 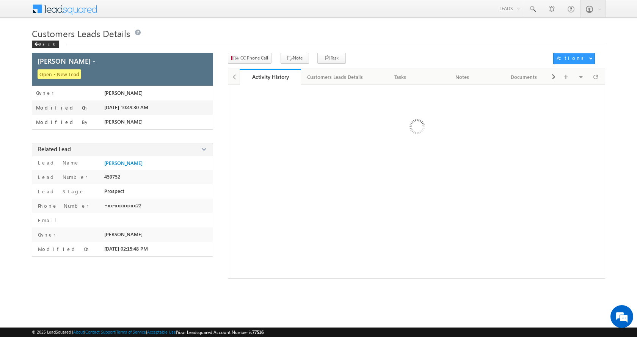 I want to click on span: 459752, so click(x=112, y=177).